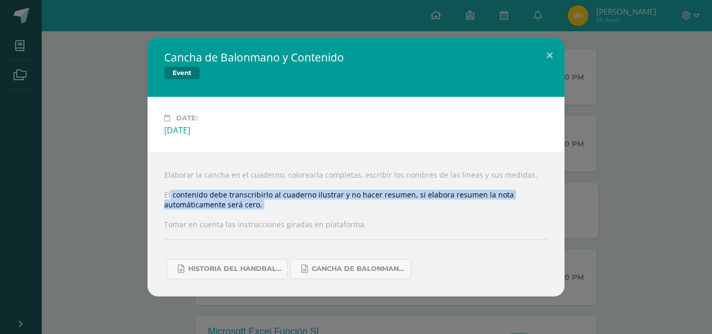 The width and height of the screenshot is (712, 334). Describe the element at coordinates (182, 73) in the screenshot. I see `span: Event` at that location.